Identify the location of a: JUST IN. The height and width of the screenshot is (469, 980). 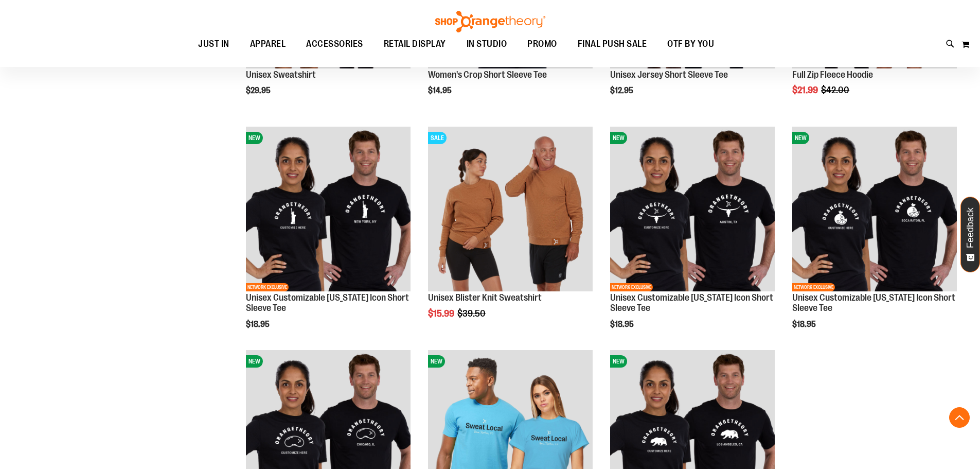
(214, 44).